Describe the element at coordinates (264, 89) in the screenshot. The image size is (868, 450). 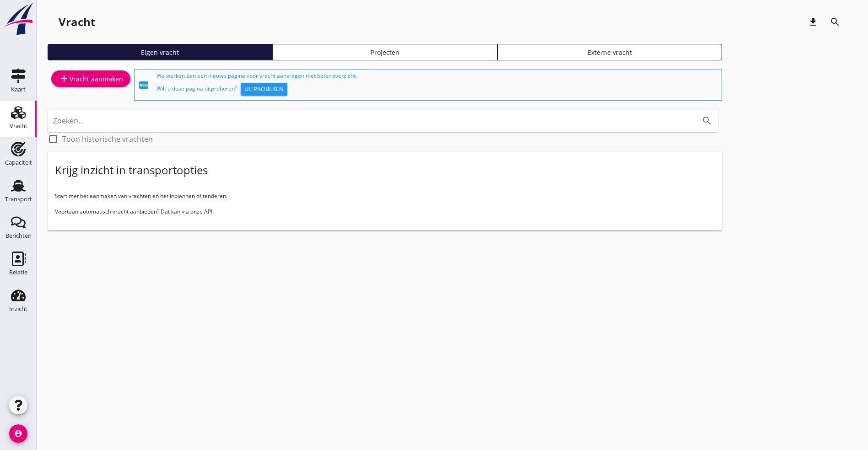
I see `button: Uitproberen` at that location.